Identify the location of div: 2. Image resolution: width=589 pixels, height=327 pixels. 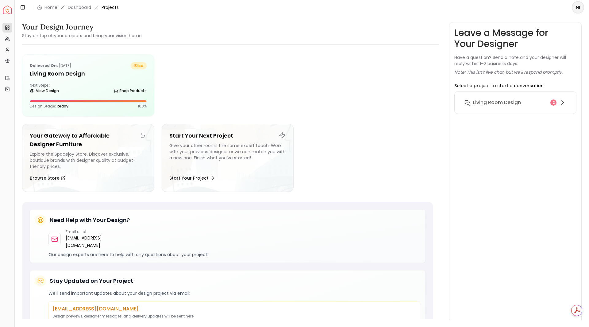
(554, 102).